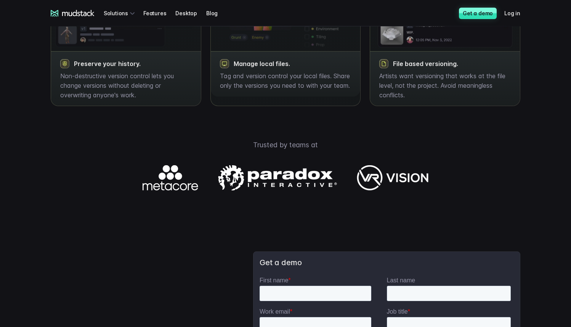 The image size is (571, 327). What do you see at coordinates (292, 64) in the screenshot?
I see `h3: Manage local files.` at bounding box center [292, 64].